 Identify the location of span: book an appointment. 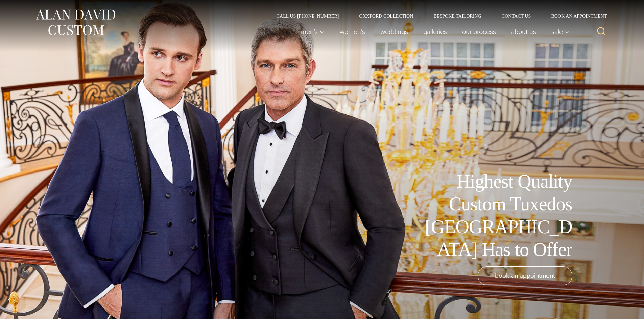
(525, 276).